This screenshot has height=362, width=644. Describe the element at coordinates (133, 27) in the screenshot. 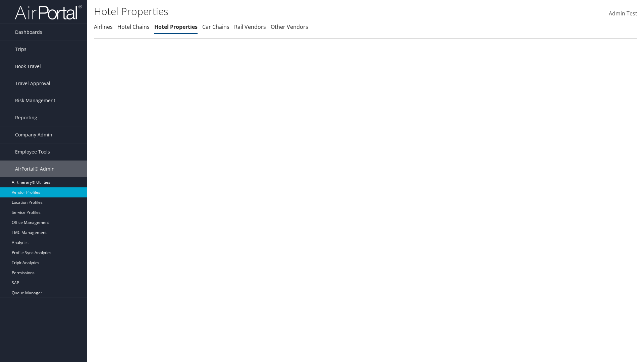

I see `a: Hotel Chains` at that location.